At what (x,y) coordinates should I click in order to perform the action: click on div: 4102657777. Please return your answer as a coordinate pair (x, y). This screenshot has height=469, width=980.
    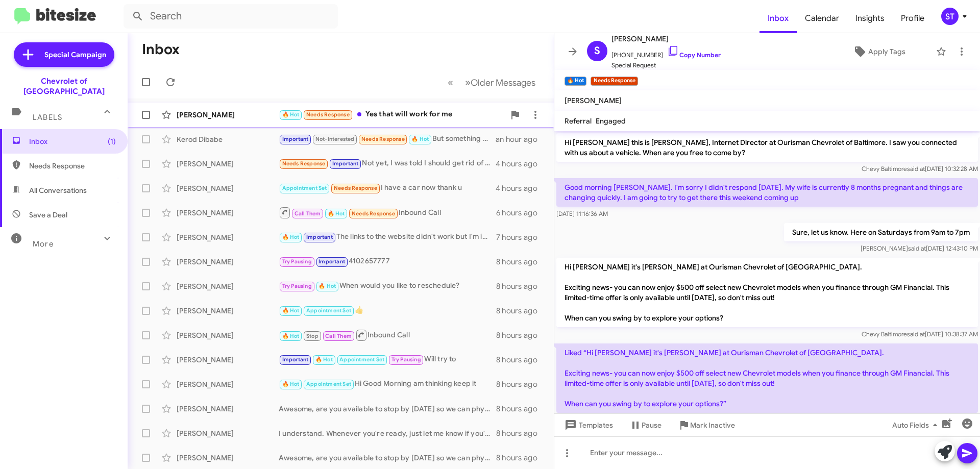
    Looking at the image, I should click on (388, 262).